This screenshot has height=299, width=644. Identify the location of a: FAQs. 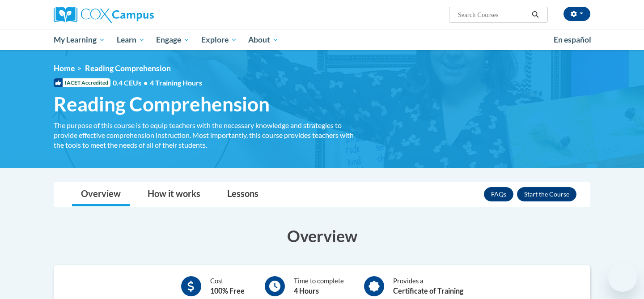
(499, 194).